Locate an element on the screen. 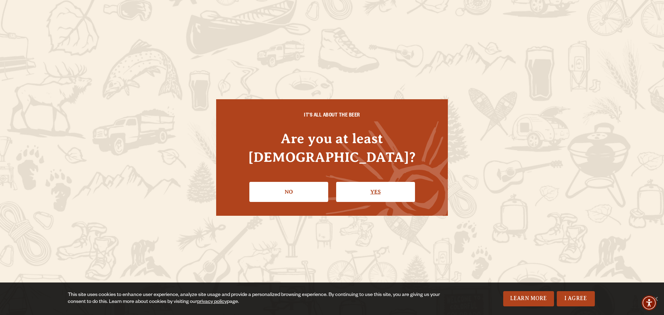 The image size is (664, 315). div: This site uses cookies to enhance user experience, analyze site usage and provide a personalized ... is located at coordinates (257, 299).